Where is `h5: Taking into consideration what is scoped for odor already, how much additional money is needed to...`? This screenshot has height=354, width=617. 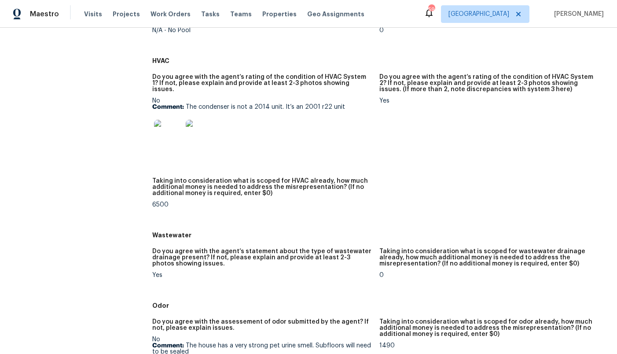 h5: Taking into consideration what is scoped for odor already, how much additional money is needed to... is located at coordinates (489, 328).